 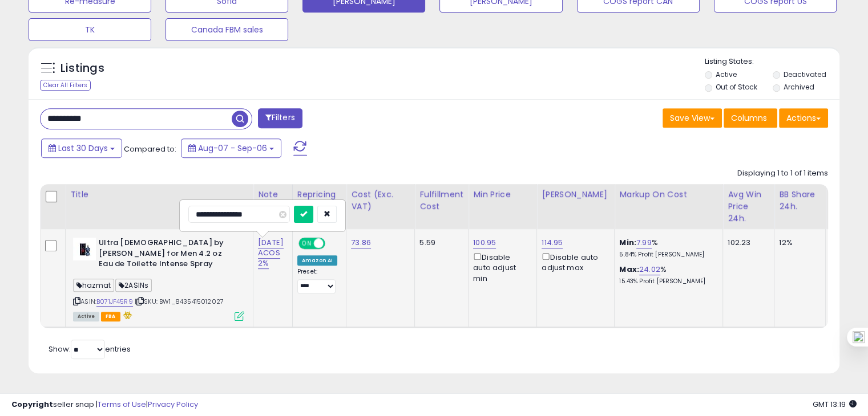 I want to click on button: Actions, so click(x=803, y=118).